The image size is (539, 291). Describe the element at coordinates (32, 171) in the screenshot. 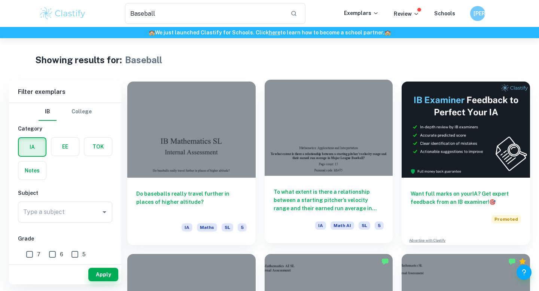

I see `button: Notes` at that location.